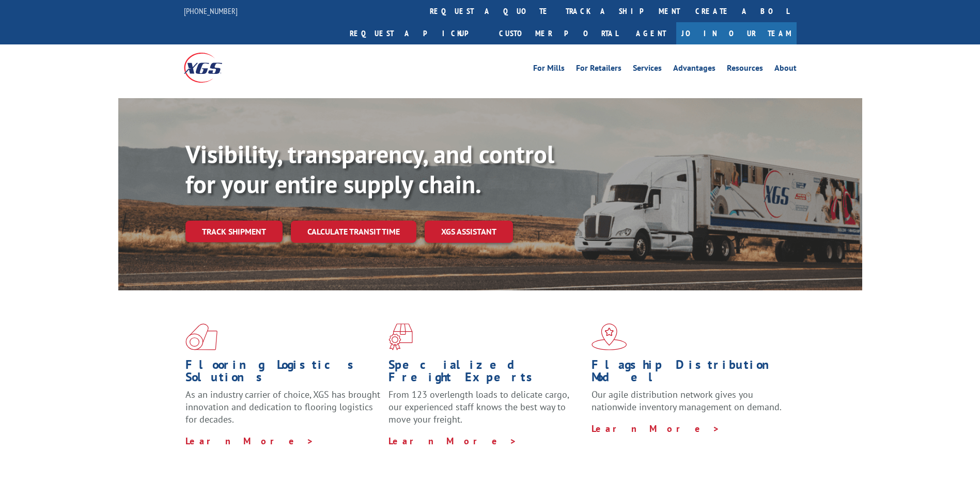 The height and width of the screenshot is (497, 980). I want to click on a: Advantages, so click(694, 69).